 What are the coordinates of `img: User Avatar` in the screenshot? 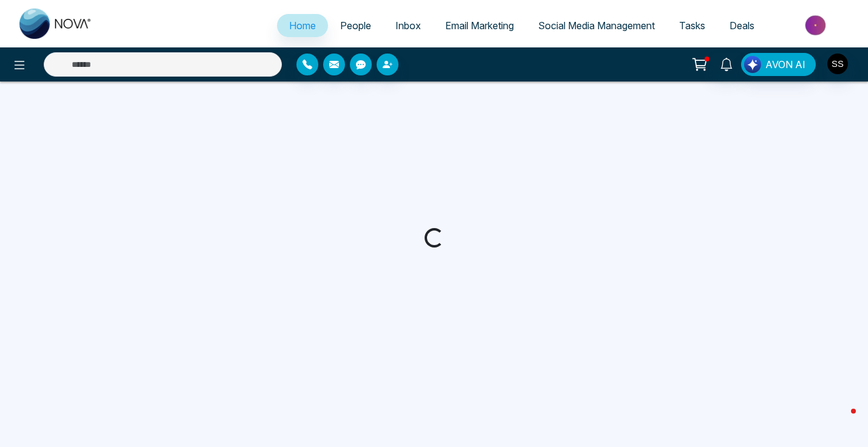 It's located at (838, 64).